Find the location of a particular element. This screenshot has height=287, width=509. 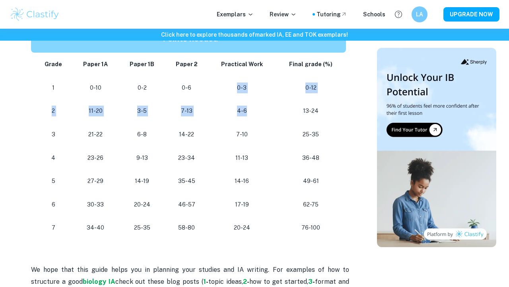

p: 7-13 is located at coordinates (187, 111).